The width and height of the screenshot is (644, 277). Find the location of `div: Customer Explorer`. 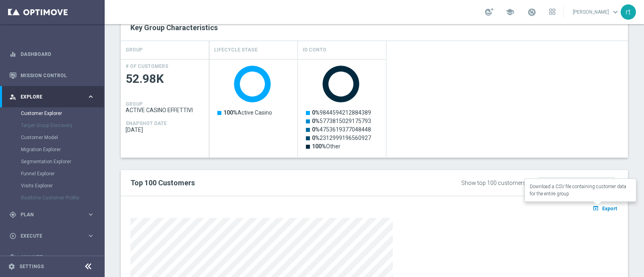

div: Customer Explorer is located at coordinates (63, 113).